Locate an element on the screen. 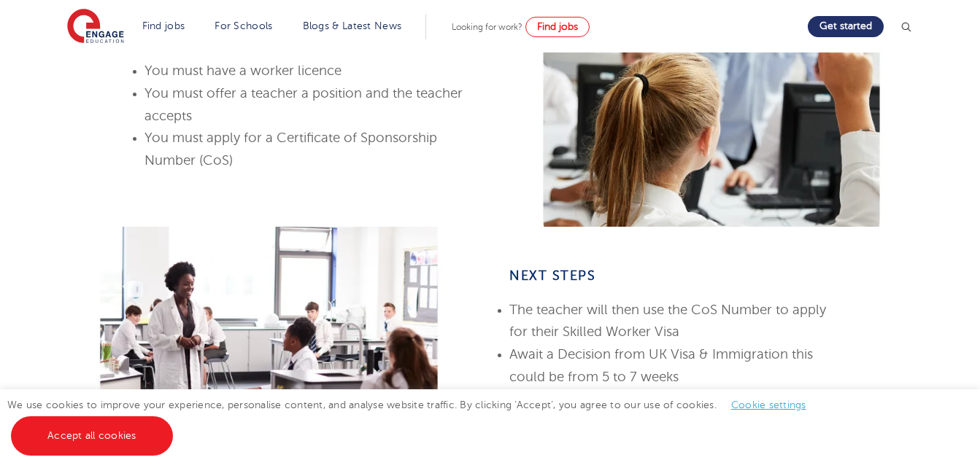 This screenshot has height=468, width=980. span: You must offer a teacher a position and the teacher accepts is located at coordinates (304, 104).